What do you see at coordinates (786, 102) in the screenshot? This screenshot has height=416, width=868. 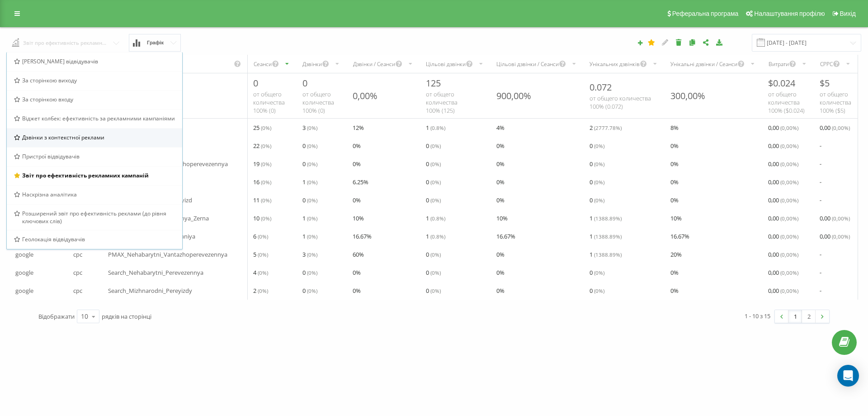 I see `span: от общего количества 100% ( $ 0.024 )` at bounding box center [786, 102].